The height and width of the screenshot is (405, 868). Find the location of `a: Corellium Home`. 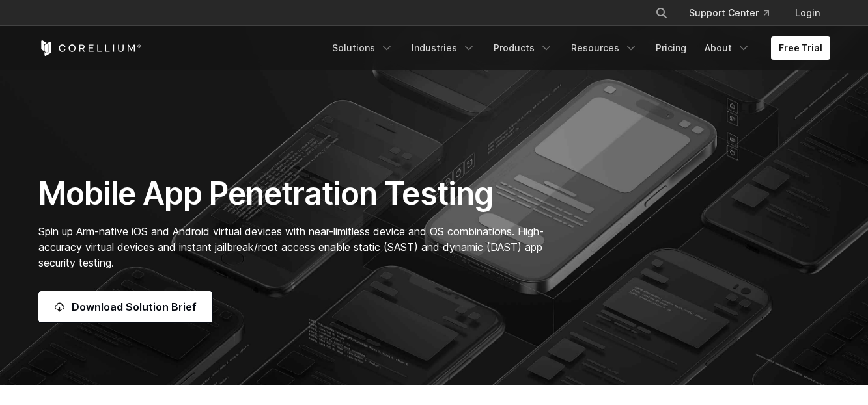

a: Corellium Home is located at coordinates (90, 49).